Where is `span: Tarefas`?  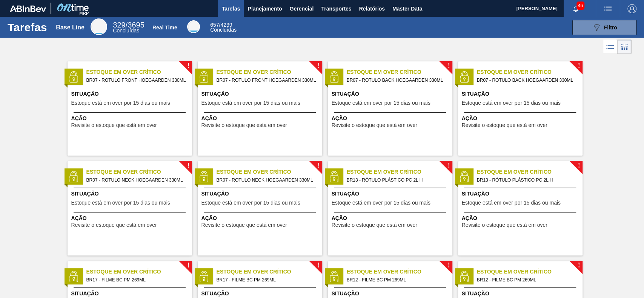 span: Tarefas is located at coordinates (231, 9).